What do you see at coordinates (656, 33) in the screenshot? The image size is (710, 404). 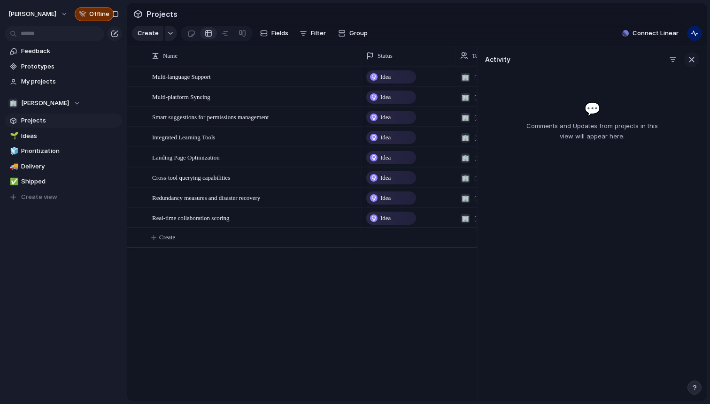 I see `span: Connect Linear` at bounding box center [656, 33].